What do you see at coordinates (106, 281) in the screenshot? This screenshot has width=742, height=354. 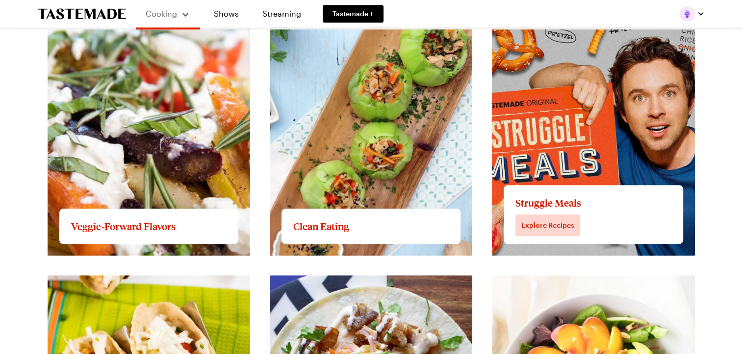 I see `a: View full content for Taco Night` at bounding box center [106, 281].